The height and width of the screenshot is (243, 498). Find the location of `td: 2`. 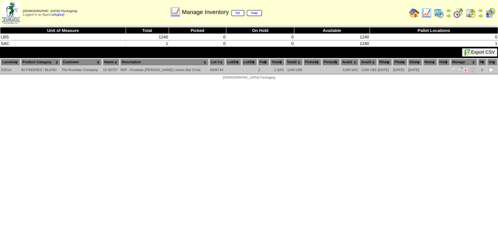

td: 2 is located at coordinates (263, 70).